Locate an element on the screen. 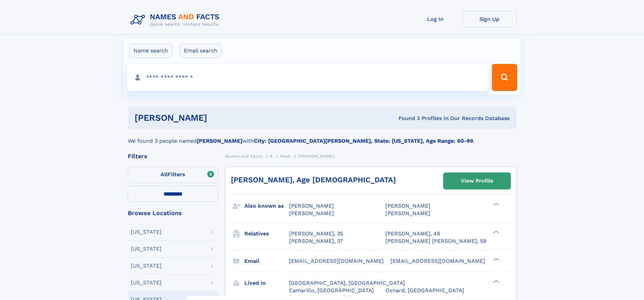  span: R is located at coordinates (271, 156).